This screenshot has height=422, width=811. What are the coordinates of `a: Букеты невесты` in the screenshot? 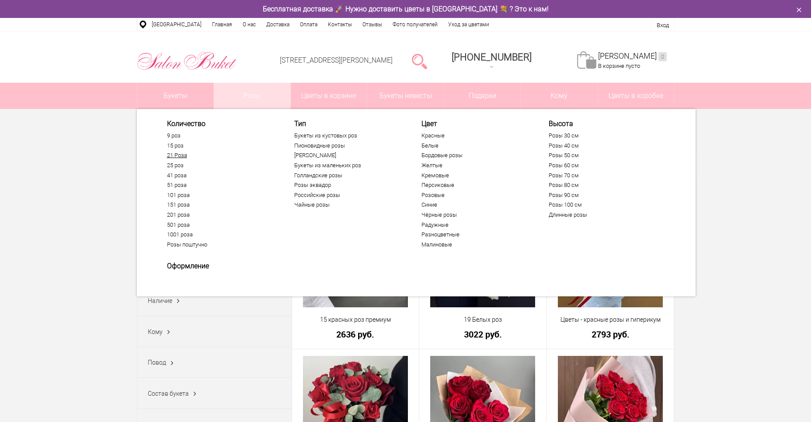 It's located at (405, 96).